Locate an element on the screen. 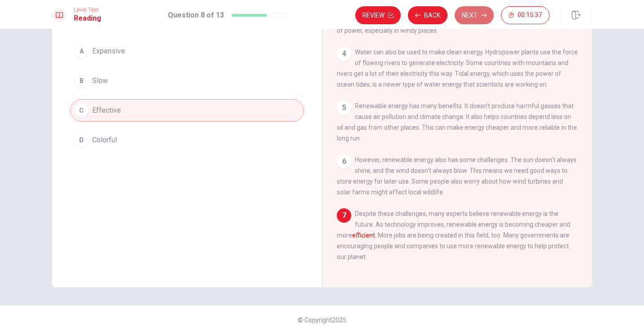 This screenshot has height=334, width=644. button: Back is located at coordinates (428, 16).